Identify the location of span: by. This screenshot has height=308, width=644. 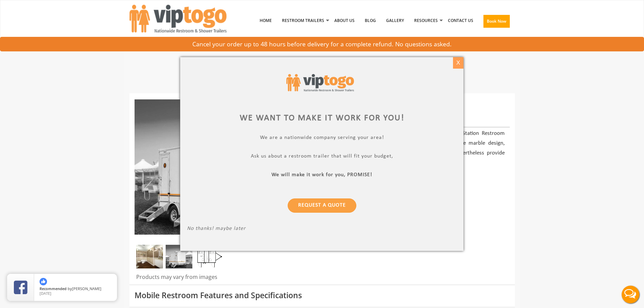
(75, 289).